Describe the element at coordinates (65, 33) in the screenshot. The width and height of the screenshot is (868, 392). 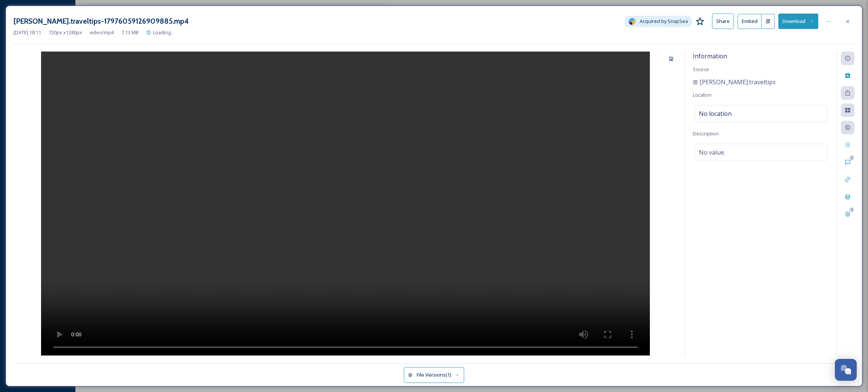
I see `span: 720 px x 1280 px` at that location.